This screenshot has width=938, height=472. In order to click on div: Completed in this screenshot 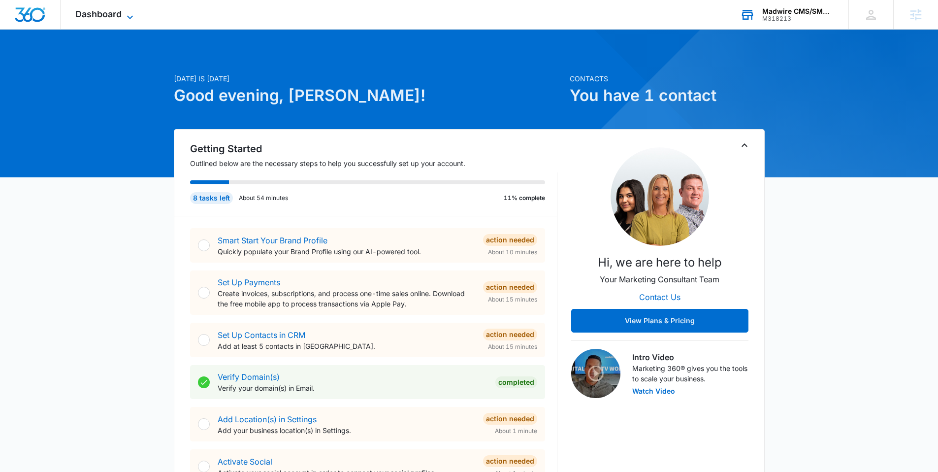, I will do `click(516, 382)`.